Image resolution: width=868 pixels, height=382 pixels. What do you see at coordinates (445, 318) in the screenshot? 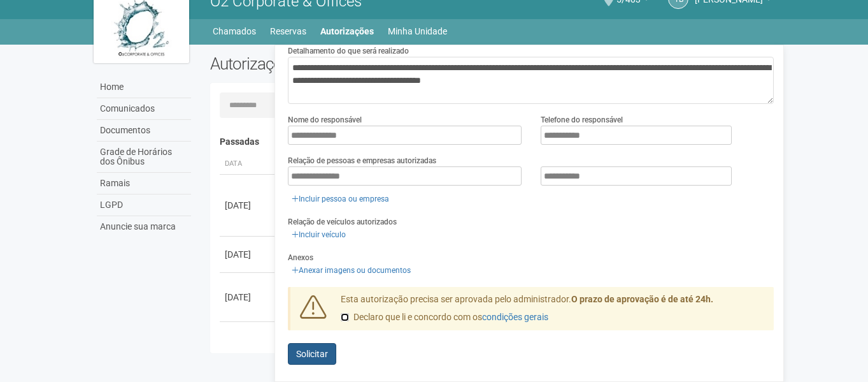
I see `label: Declaro que li e concordo com os` at bounding box center [445, 318].